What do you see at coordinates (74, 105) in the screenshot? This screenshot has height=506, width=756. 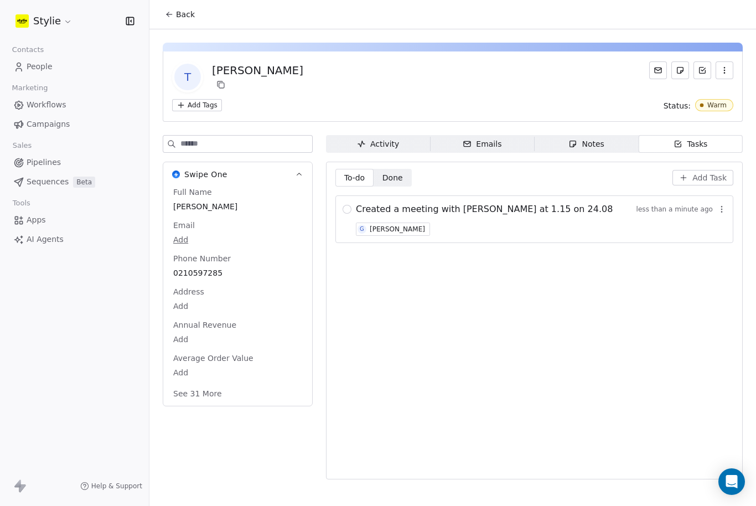 I see `a: Workflows` at bounding box center [74, 105].